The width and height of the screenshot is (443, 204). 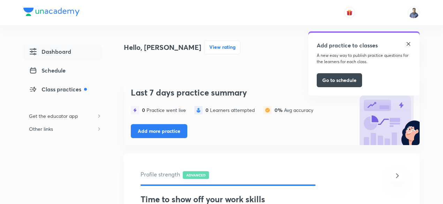 What do you see at coordinates (230, 110) in the screenshot?
I see `div: Learners attempted` at bounding box center [230, 110].